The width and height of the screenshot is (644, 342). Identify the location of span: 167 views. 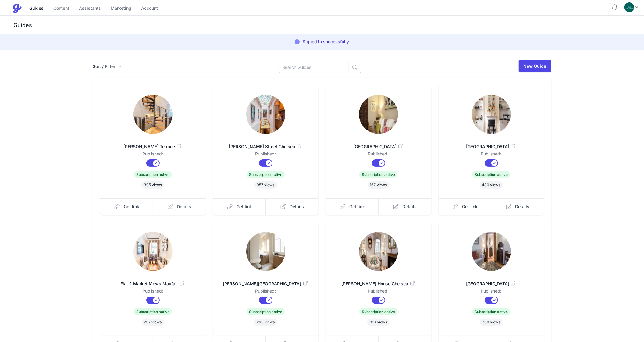
(379, 185).